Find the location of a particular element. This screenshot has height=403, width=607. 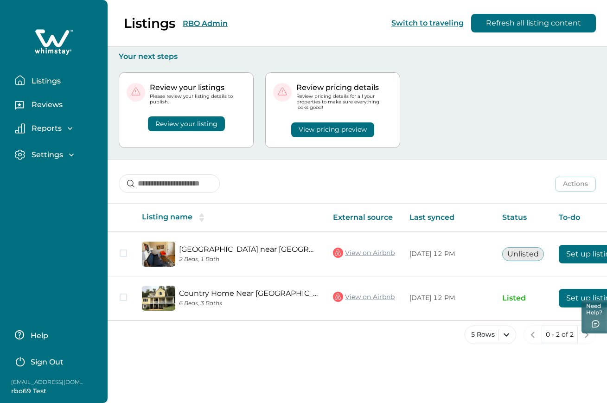

button: Actions is located at coordinates (576, 184).